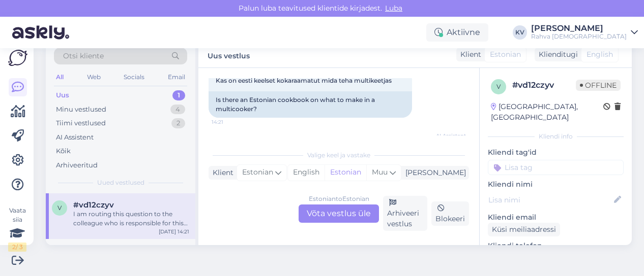 The height and width of the screenshot is (276, 644). What do you see at coordinates (62, 95) in the screenshot?
I see `div: Uus` at bounding box center [62, 95].